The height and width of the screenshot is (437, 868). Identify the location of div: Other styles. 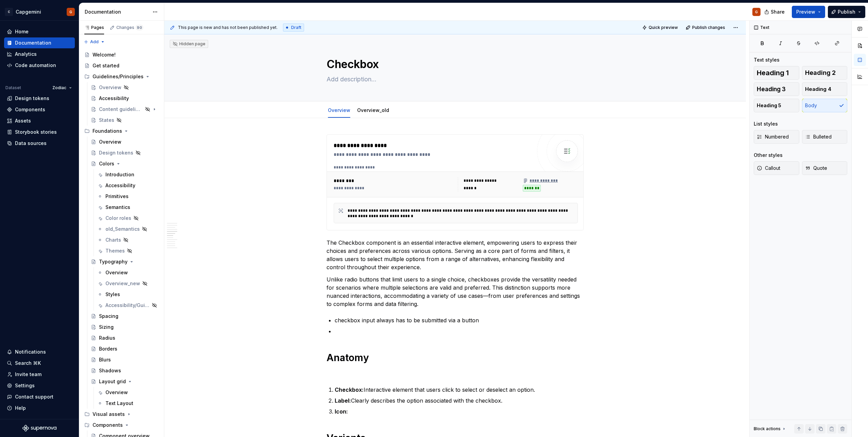
(768, 155).